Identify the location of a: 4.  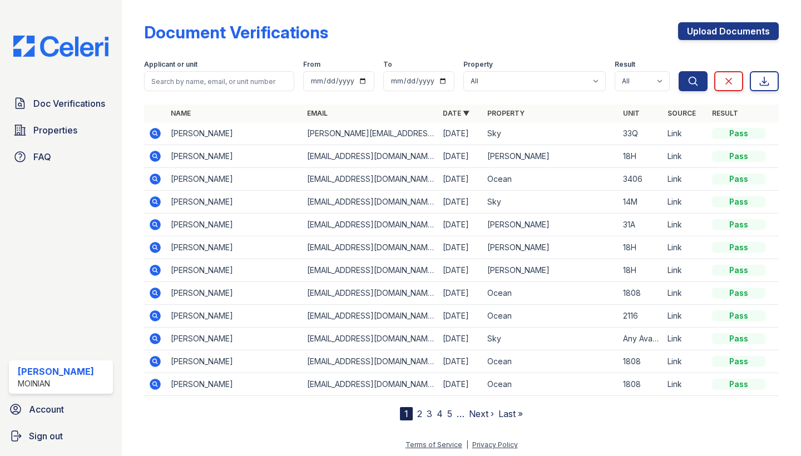
(440, 414).